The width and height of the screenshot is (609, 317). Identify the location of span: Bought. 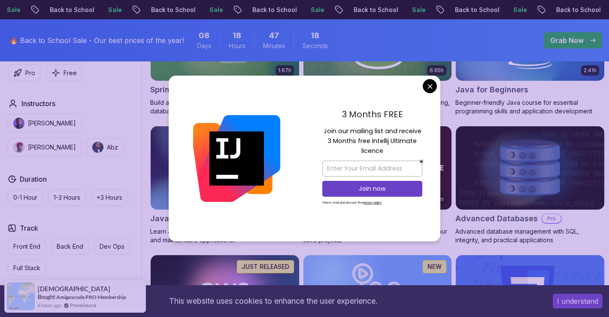
(46, 296).